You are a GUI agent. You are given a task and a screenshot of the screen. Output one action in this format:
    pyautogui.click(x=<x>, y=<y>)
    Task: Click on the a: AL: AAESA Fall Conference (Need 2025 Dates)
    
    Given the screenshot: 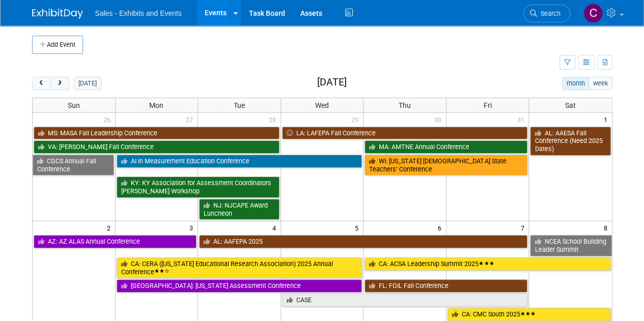 What is the action you would take?
    pyautogui.click(x=570, y=141)
    